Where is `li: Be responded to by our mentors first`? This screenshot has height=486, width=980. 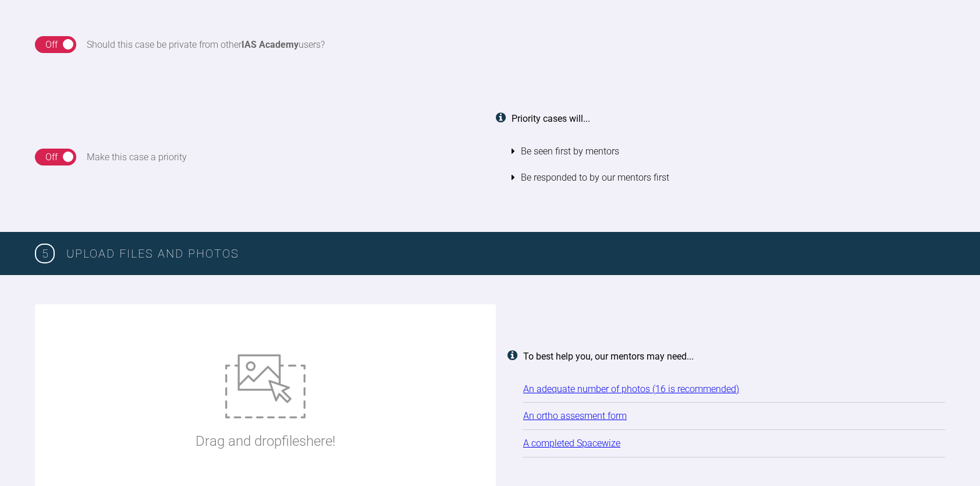
li: Be responded to by our mentors first is located at coordinates (728, 177).